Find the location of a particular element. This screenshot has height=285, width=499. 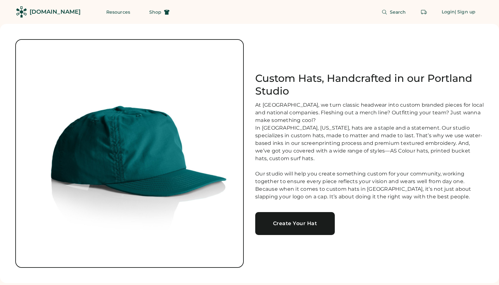

div: Login is located at coordinates (449, 12).